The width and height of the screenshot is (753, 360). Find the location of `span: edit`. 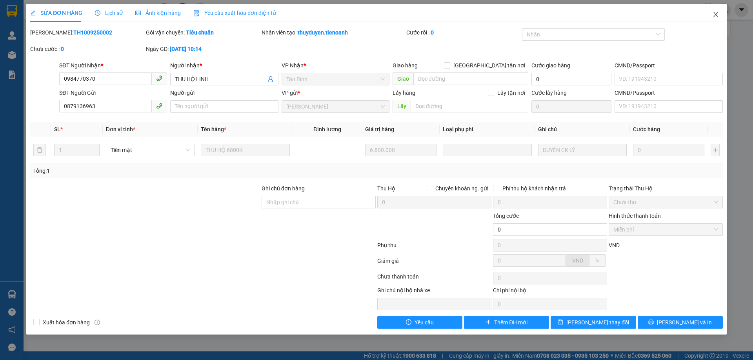

span: edit is located at coordinates (33, 13).